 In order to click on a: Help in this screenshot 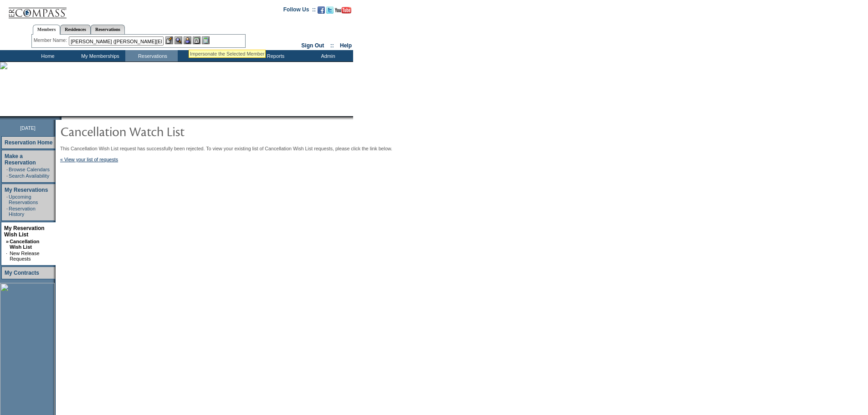, I will do `click(346, 46)`.